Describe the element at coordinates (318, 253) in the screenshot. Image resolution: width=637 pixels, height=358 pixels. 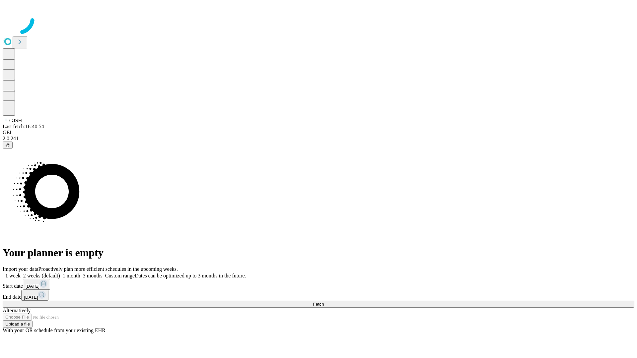
I see `h1: Your planner is empty` at that location.